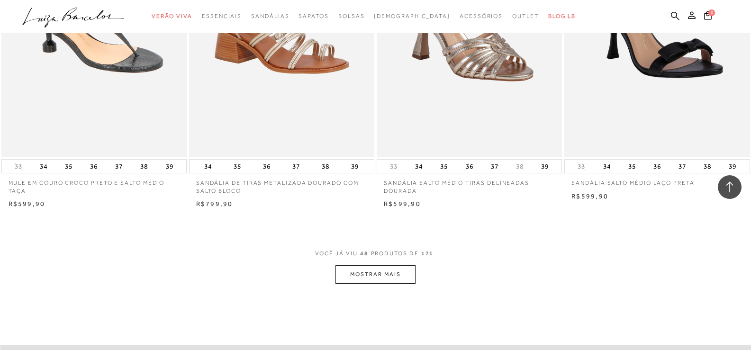 Image resolution: width=751 pixels, height=350 pixels. Describe the element at coordinates (656, 180) in the screenshot. I see `a: SANDÁLIA SALTO MÉDIO LAÇO PRETA` at that location.